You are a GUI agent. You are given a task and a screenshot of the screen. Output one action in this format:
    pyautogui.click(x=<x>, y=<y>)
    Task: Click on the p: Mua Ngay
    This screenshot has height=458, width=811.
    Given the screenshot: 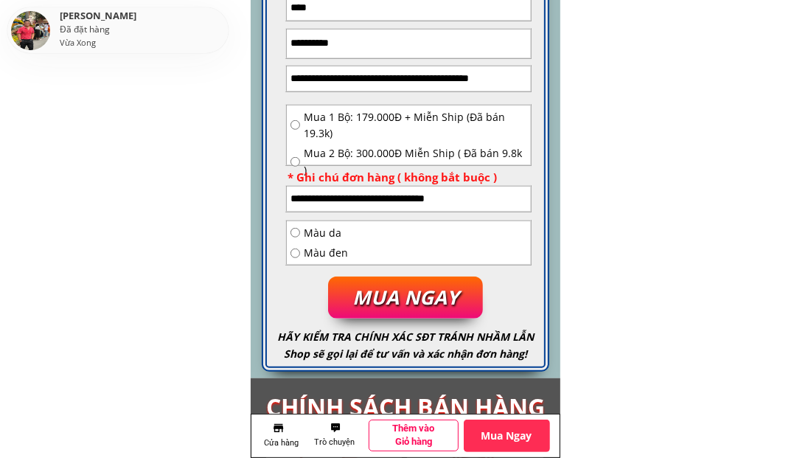 What is the action you would take?
    pyautogui.click(x=507, y=435)
    